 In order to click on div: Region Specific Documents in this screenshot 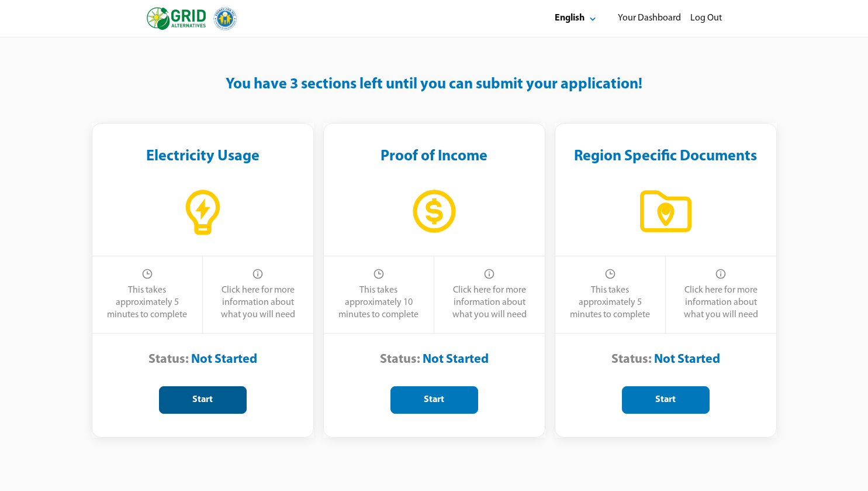, I will do `click(666, 156)`.